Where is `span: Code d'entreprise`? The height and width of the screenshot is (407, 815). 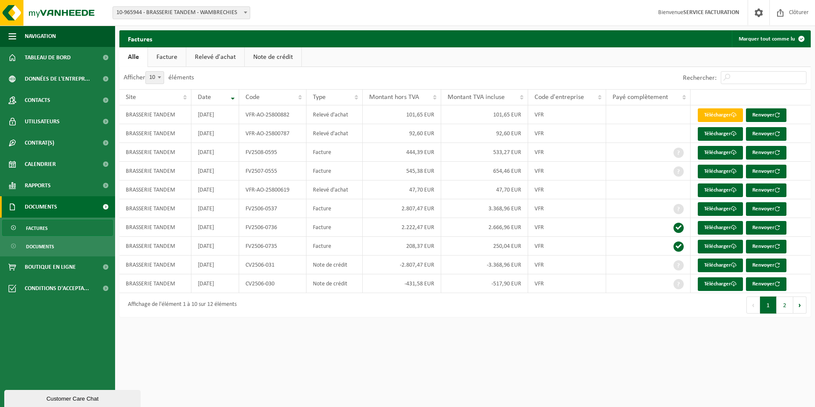
span: Code d'entreprise is located at coordinates (559, 97).